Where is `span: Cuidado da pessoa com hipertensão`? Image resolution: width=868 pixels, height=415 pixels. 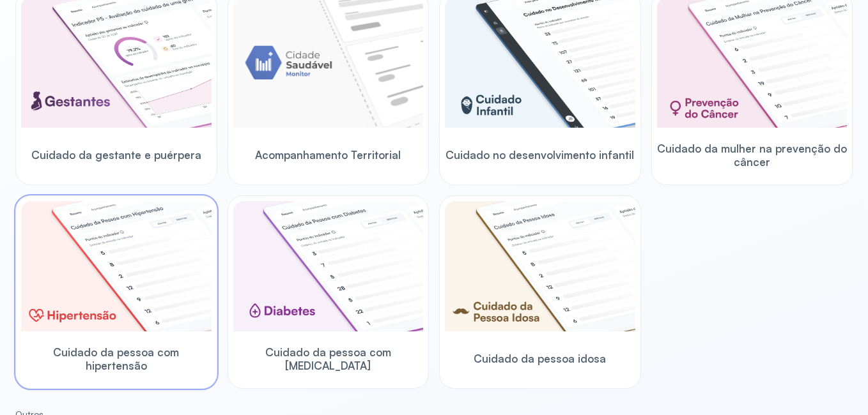 span: Cuidado da pessoa com hipertensão is located at coordinates (116, 359).